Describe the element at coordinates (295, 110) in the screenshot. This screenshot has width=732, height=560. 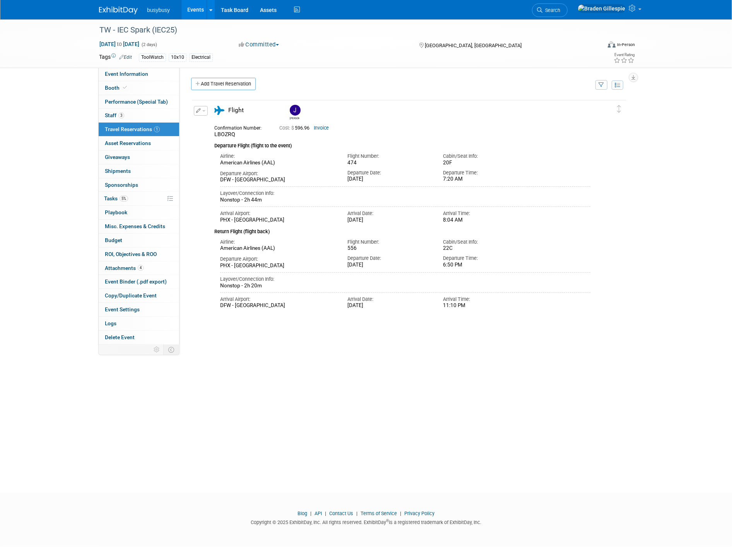
I see `img: Jeff Moyers` at that location.